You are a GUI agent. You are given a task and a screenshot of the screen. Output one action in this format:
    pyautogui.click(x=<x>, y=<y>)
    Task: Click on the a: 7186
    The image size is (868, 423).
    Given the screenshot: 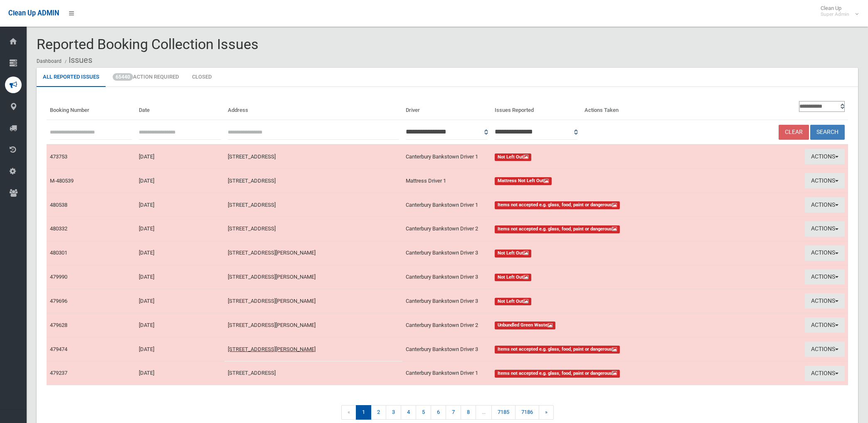 What is the action you would take?
    pyautogui.click(x=527, y=412)
    